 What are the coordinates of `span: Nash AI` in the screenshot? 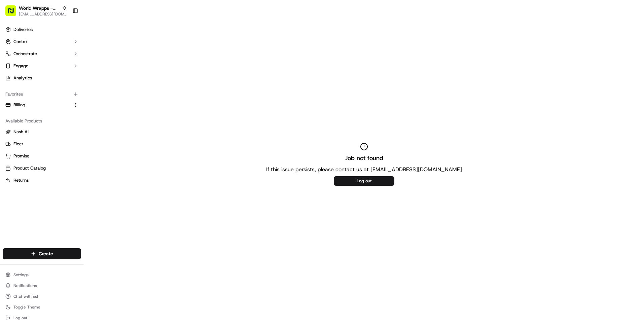 It's located at (21, 132).